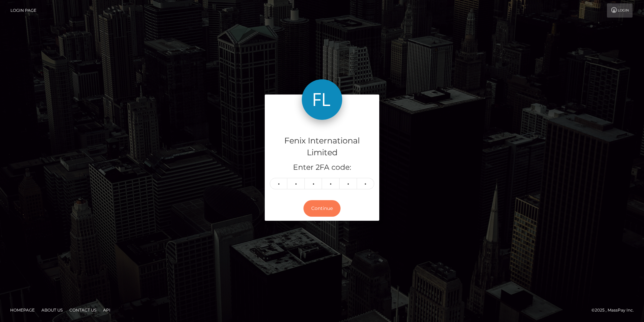 The image size is (644, 322). Describe the element at coordinates (322, 167) in the screenshot. I see `h5: Enter 2FA code:` at that location.